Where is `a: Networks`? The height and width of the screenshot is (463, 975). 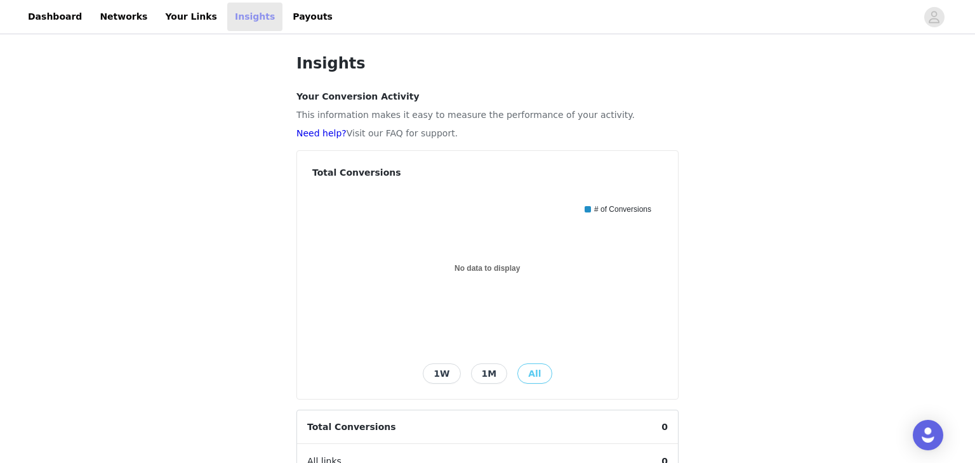 a: Networks is located at coordinates (123, 17).